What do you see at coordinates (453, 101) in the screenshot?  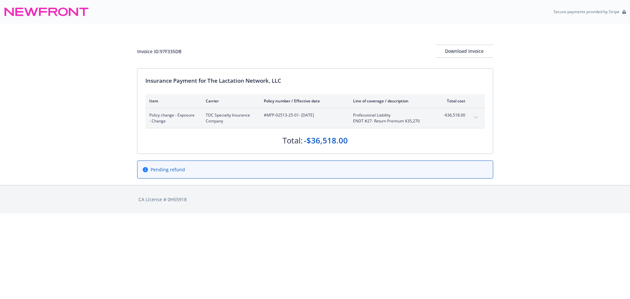 I see `div: Total cost` at bounding box center [453, 101].